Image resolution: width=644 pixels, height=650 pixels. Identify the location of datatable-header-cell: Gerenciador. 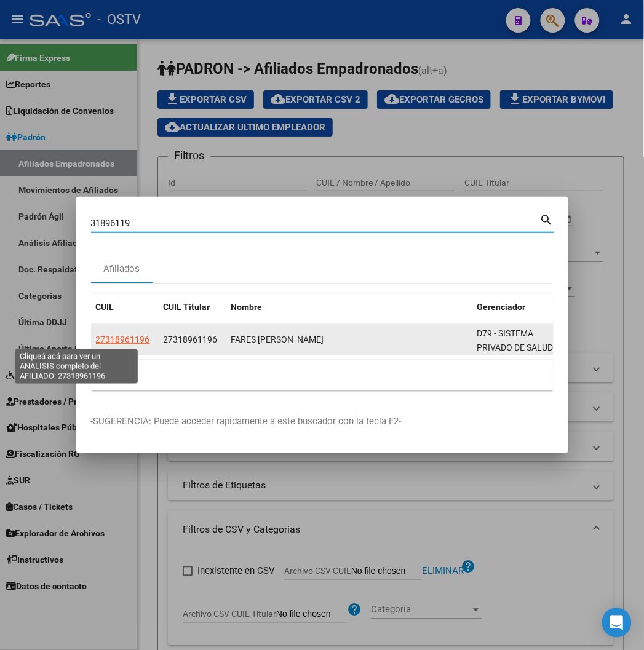
(518, 307).